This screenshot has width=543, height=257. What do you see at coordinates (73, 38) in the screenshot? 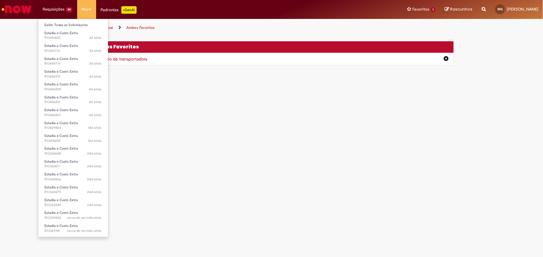
I see `span: R13451820` at bounding box center [73, 38].